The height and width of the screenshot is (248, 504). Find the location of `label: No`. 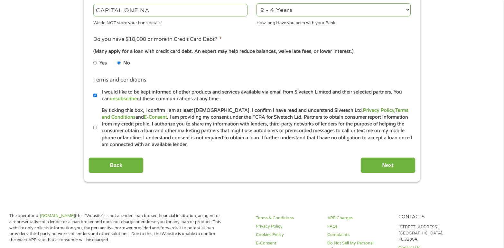

label: No is located at coordinates (127, 63).